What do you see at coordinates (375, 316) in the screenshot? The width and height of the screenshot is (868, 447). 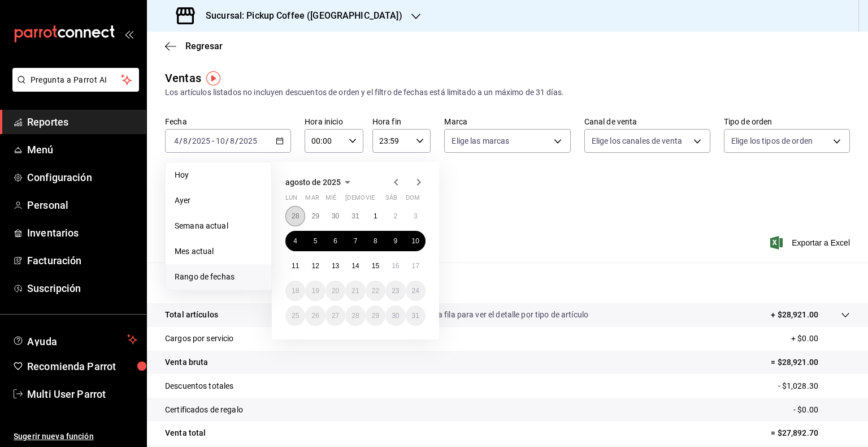 I see `button: 29 de agosto de 2025` at bounding box center [375, 316].